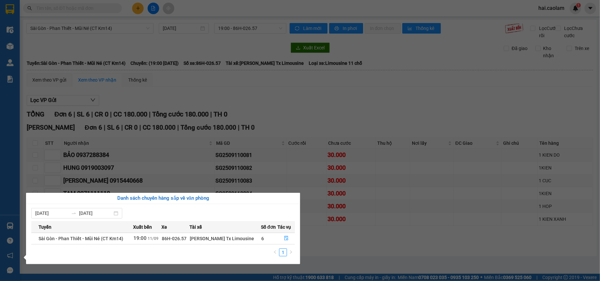 The image size is (600, 281). What do you see at coordinates (291, 253) in the screenshot?
I see `button: right` at bounding box center [291, 253].